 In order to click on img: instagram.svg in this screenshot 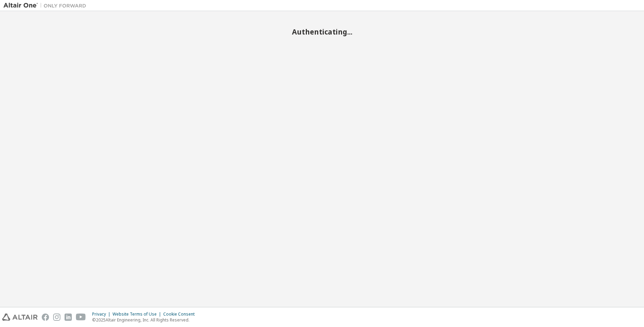, I will do `click(57, 317)`.